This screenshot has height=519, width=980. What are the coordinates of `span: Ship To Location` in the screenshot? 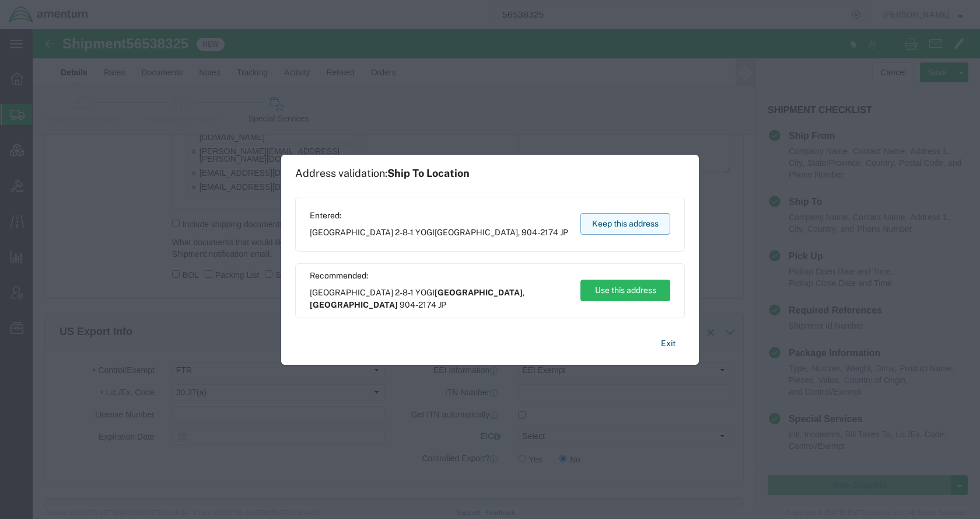 It's located at (428, 173).